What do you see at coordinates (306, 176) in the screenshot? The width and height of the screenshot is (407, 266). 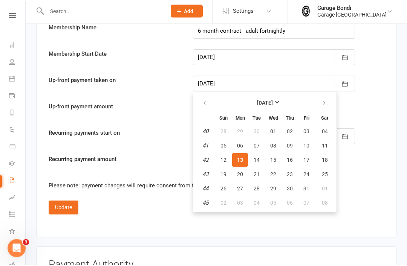 I see `button: 24` at bounding box center [306, 176].